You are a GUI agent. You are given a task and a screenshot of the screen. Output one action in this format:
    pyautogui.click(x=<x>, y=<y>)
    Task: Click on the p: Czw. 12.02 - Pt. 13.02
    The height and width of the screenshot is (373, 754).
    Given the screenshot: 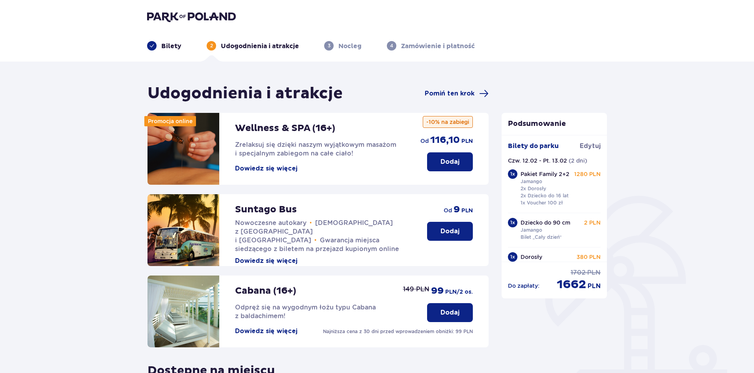 What is the action you would take?
    pyautogui.click(x=537, y=160)
    